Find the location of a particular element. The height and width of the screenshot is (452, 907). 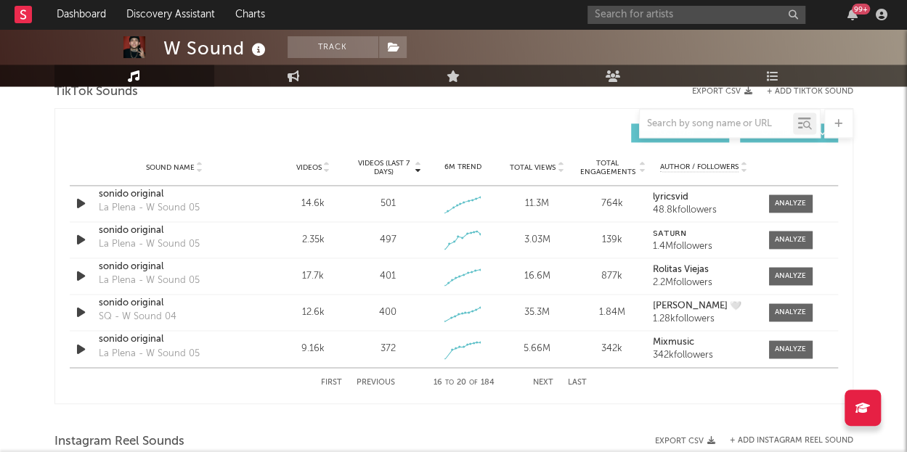

strong: Mixmusic is located at coordinates (673, 342).